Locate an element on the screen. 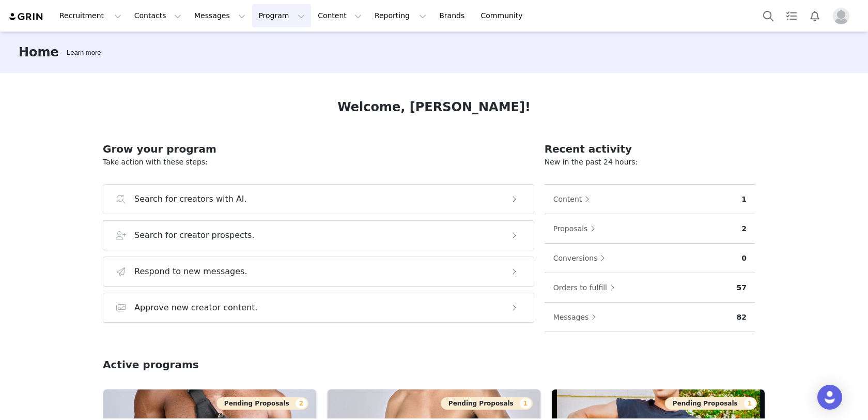 This screenshot has width=868, height=420. button: Proposals is located at coordinates (576, 229).